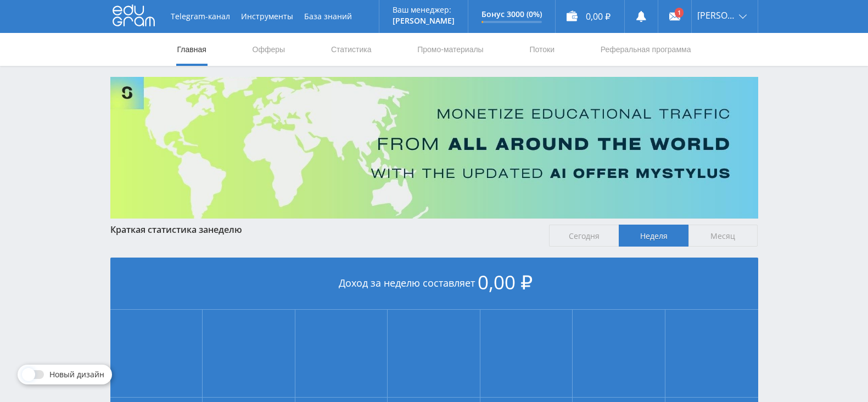 The width and height of the screenshot is (868, 402). I want to click on span: Месяц, so click(723, 235).